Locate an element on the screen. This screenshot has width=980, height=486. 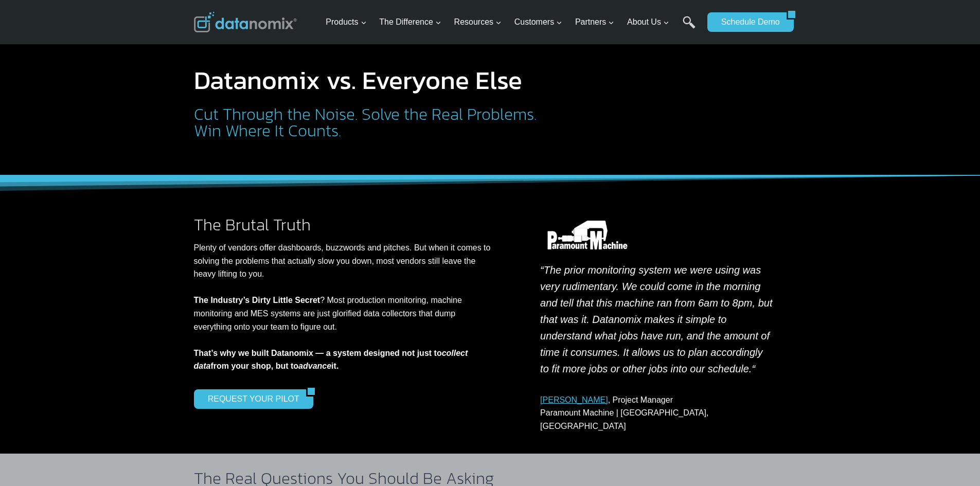
img: Datanomix is located at coordinates (245, 22).